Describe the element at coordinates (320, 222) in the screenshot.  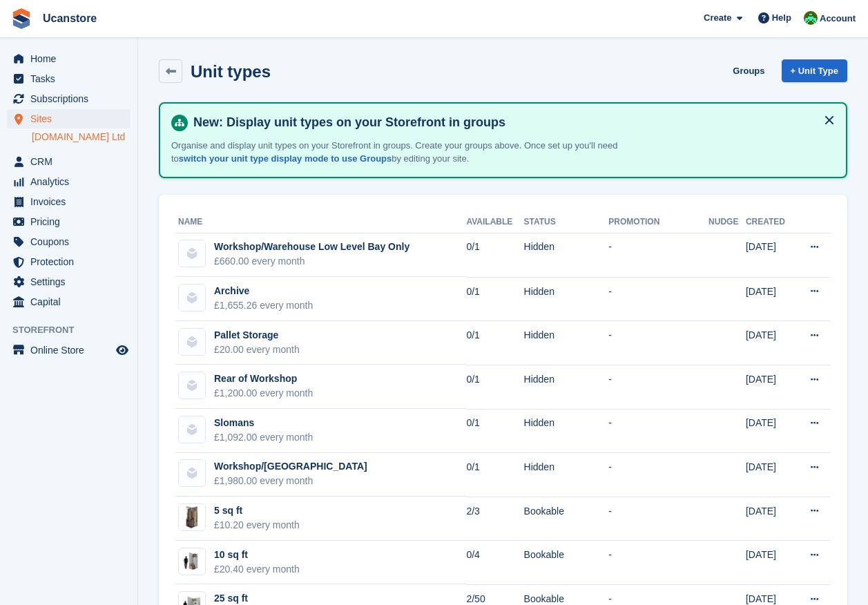
I see `th: Name` at that location.